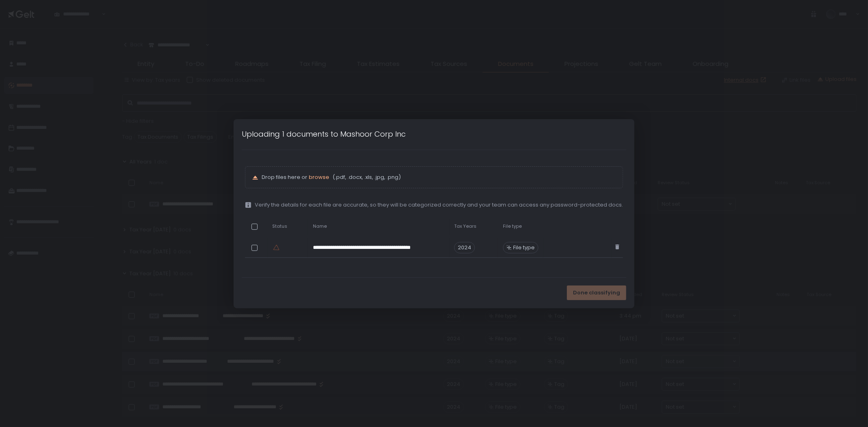  Describe the element at coordinates (280, 226) in the screenshot. I see `span: Status` at that location.